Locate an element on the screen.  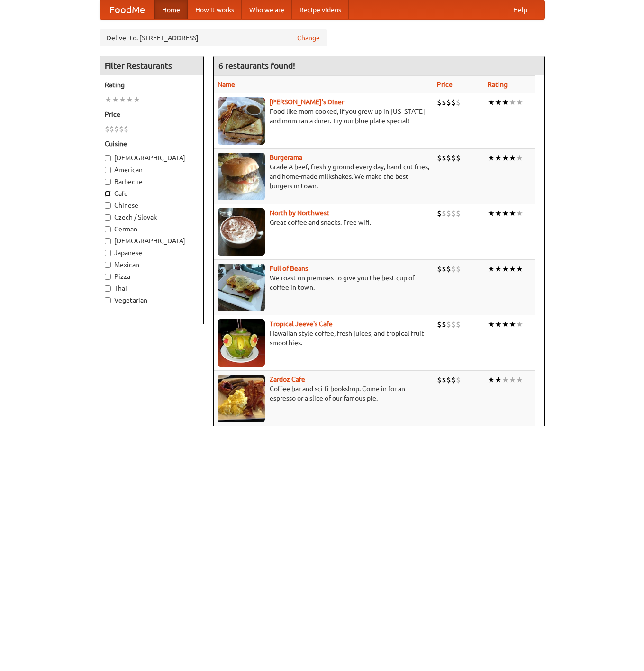
b: North by Northwest is located at coordinates (300, 213).